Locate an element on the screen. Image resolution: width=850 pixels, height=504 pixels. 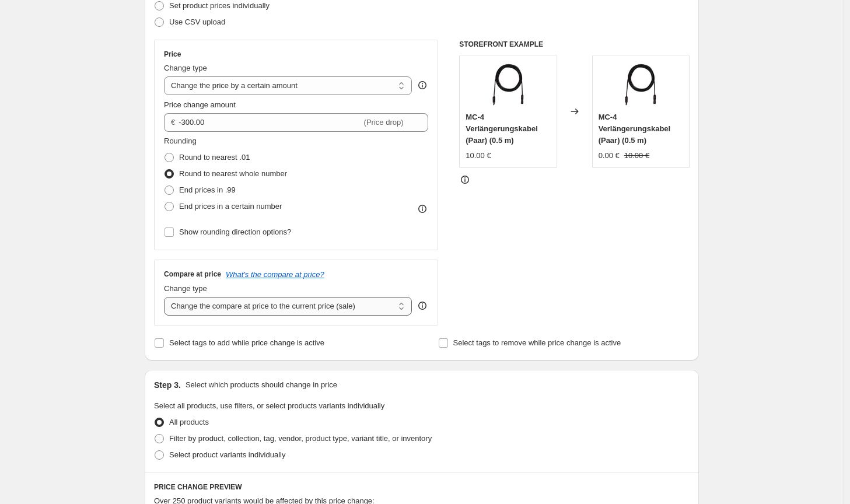
span: Select all products, use filters, or select products variants individually is located at coordinates (269, 405).